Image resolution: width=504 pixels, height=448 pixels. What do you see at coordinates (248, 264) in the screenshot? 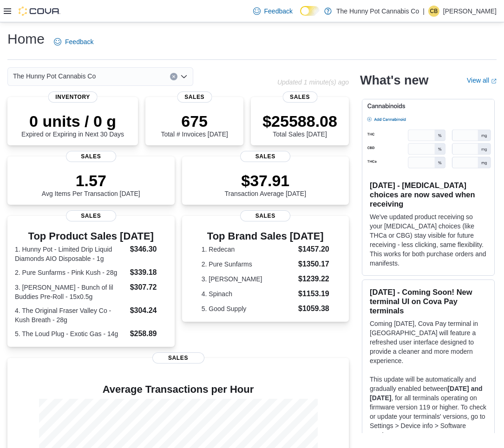
I see `dt: 2. Pure Sunfarms` at bounding box center [248, 264].